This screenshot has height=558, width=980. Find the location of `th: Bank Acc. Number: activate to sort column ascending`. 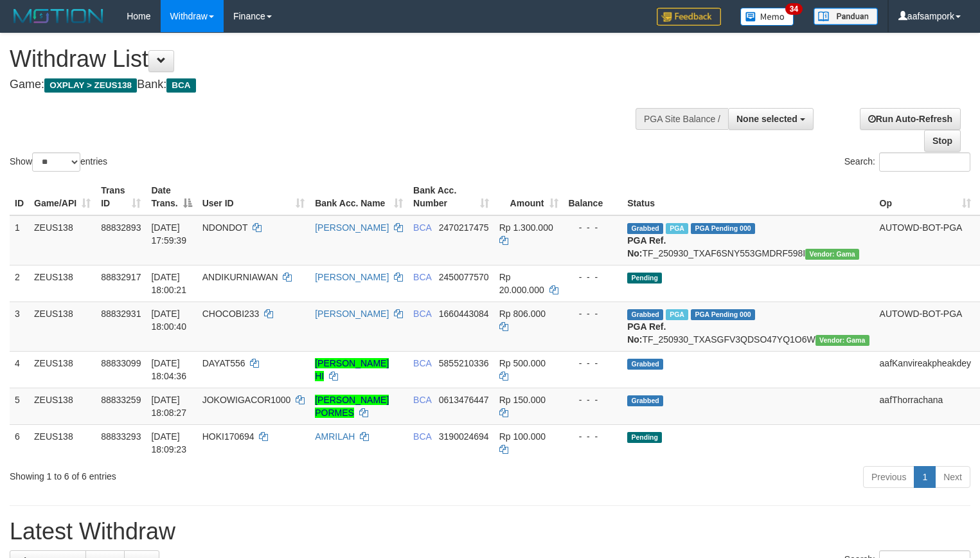

th: Bank Acc. Number: activate to sort column ascending is located at coordinates (452, 196).